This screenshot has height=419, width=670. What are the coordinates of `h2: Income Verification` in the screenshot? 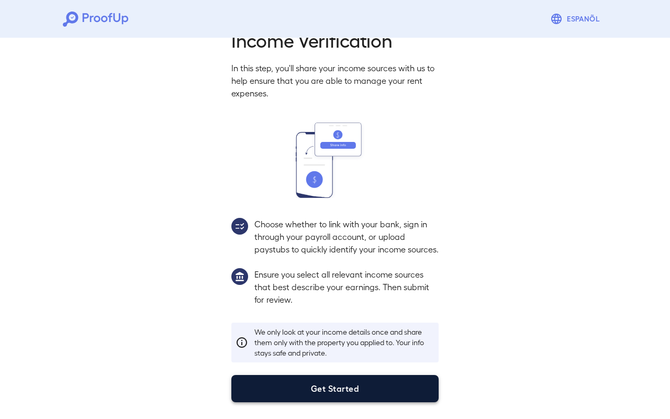 It's located at (335, 40).